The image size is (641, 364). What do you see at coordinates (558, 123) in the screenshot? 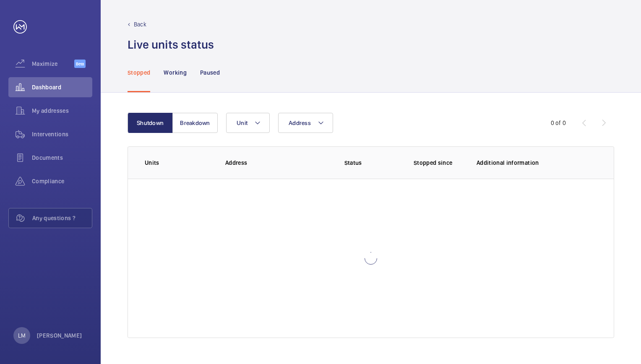
I see `div: 0 of 0` at bounding box center [558, 123].